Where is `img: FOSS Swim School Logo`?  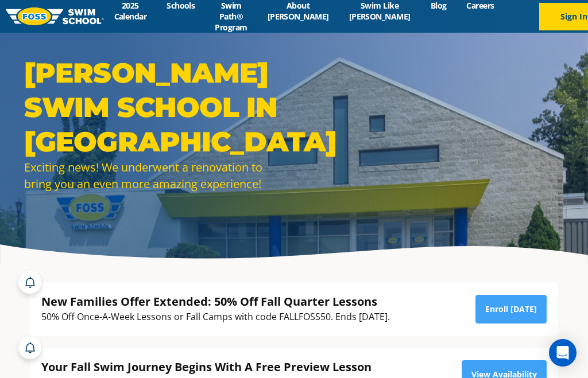
img: FOSS Swim School Logo is located at coordinates (54, 16).